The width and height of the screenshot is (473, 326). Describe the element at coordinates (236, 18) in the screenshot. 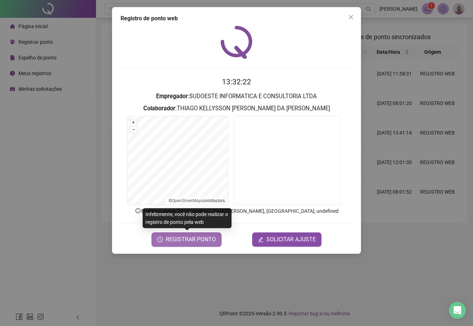

I see `div: Registro de ponto web` at that location.